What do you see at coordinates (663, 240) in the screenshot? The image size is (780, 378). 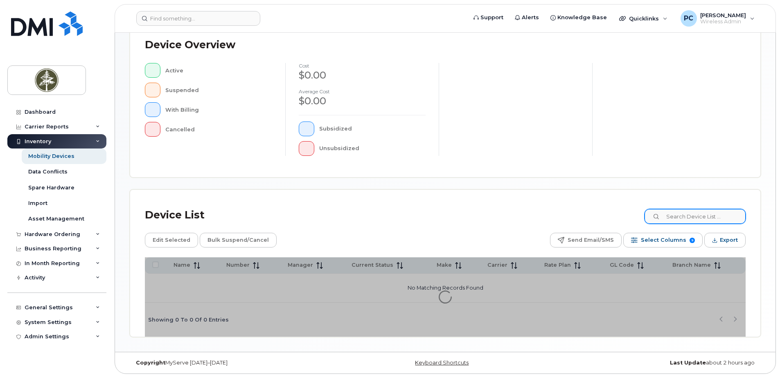 I see `button: Select Columns 9` at bounding box center [663, 240].